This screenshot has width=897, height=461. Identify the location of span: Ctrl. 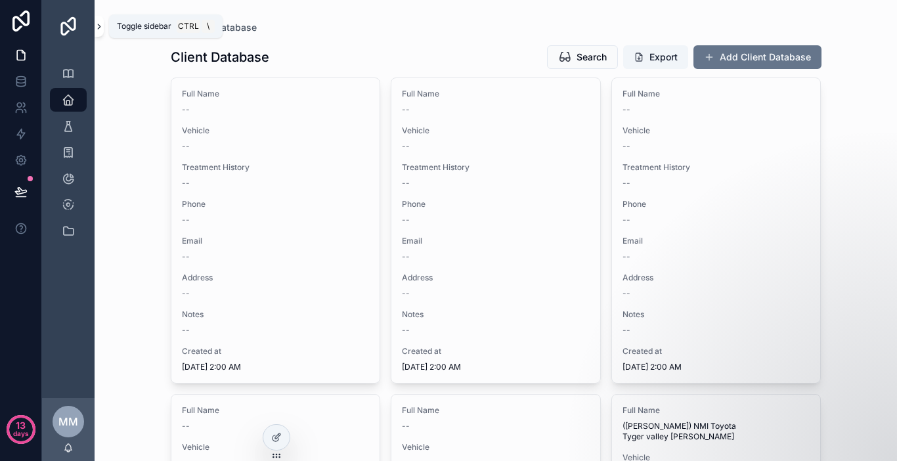
(189, 26).